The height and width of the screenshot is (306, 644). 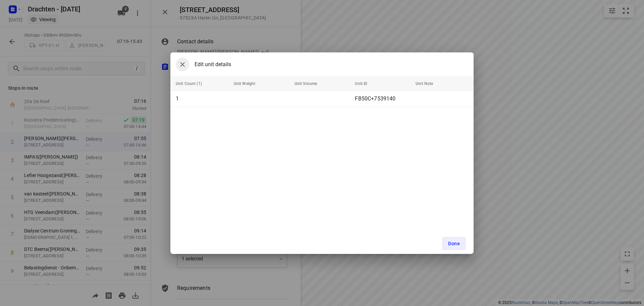 What do you see at coordinates (193, 84) in the screenshot?
I see `span: Unit Count (1)` at bounding box center [193, 84].